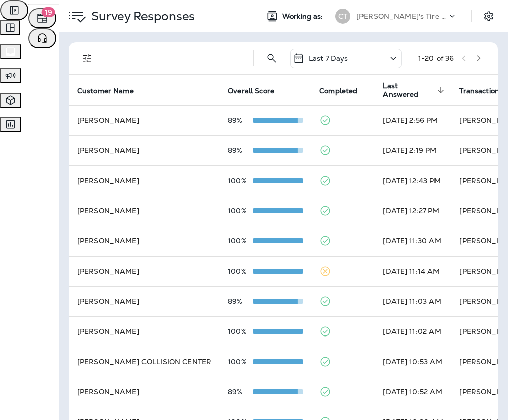 The width and height of the screenshot is (508, 420). I want to click on span: Working as:, so click(303, 16).